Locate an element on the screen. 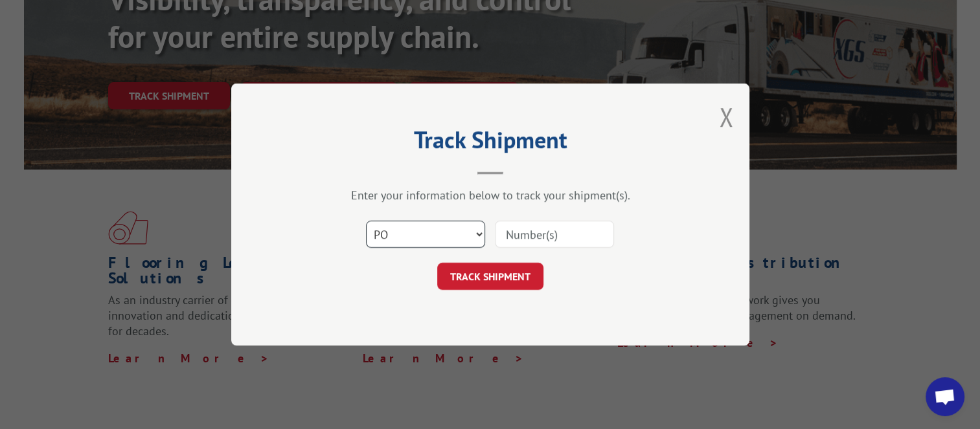 This screenshot has width=980, height=429. div: Enter your information below to track your shipment(s). is located at coordinates (490, 195).